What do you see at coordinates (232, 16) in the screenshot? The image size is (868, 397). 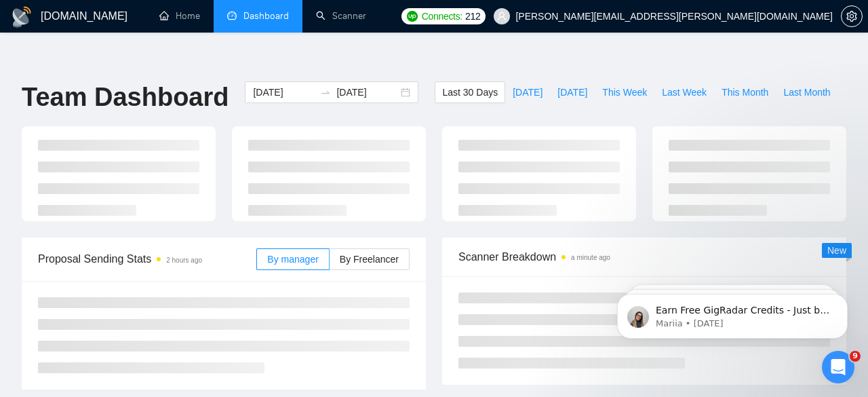 I see `span: dashboard` at bounding box center [232, 16].